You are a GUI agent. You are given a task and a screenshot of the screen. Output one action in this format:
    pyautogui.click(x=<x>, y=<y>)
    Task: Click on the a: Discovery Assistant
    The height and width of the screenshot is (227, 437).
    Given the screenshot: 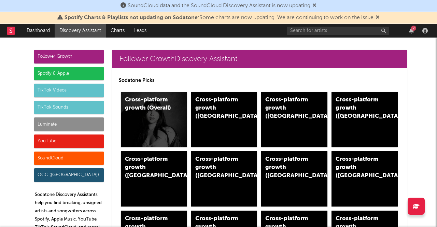 What is the action you would take?
    pyautogui.click(x=80, y=31)
    